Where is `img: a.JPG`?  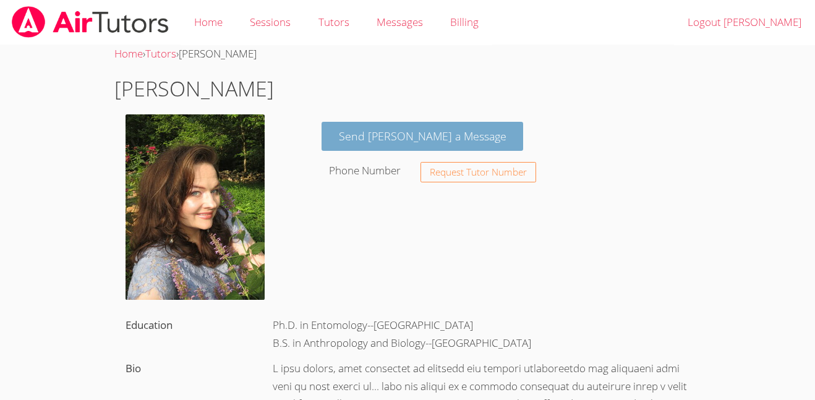
img: a.JPG is located at coordinates (195, 207).